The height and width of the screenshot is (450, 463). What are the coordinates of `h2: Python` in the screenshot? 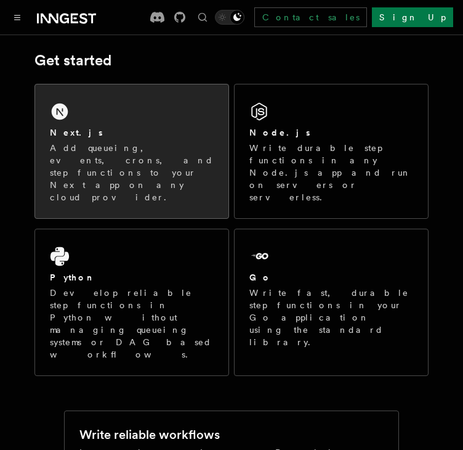 It's located at (73, 277).